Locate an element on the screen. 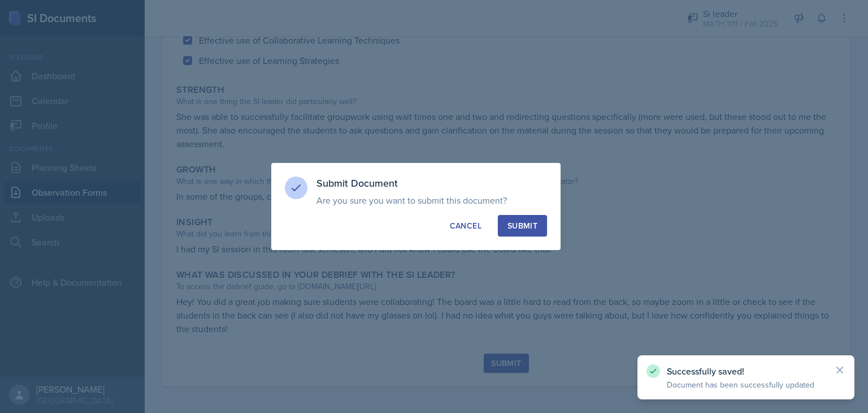  p: Document has been successfully updated is located at coordinates (746, 385).